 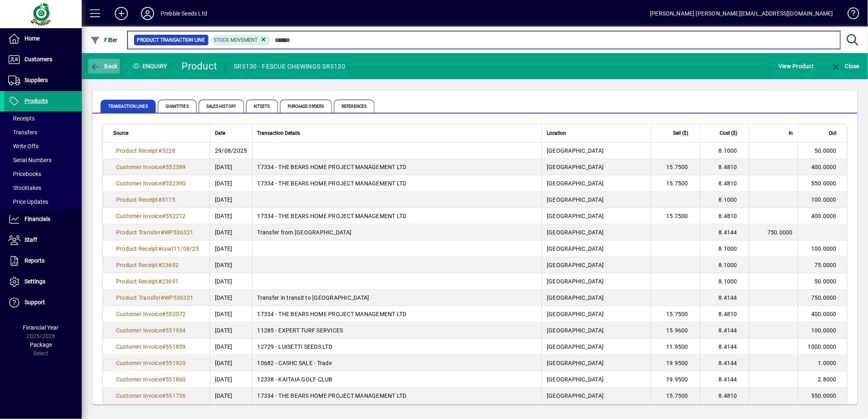 What do you see at coordinates (43, 202) in the screenshot?
I see `a: Price Updates` at bounding box center [43, 202].